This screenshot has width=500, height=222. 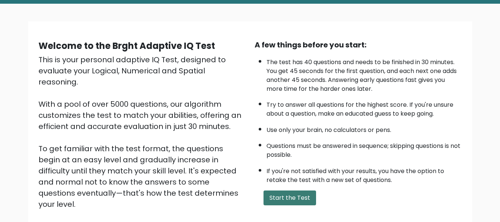 I want to click on li: Questions must be answered in sequence; skipping questions is not possible., so click(x=364, y=148).